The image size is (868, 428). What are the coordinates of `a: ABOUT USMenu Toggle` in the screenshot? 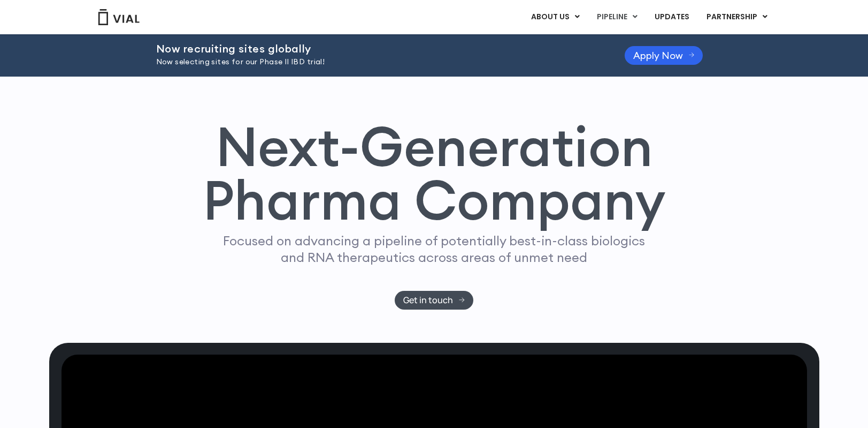 It's located at (555, 17).